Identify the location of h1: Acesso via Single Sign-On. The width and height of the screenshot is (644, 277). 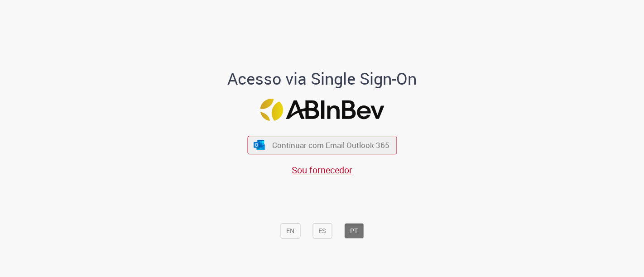
(322, 79).